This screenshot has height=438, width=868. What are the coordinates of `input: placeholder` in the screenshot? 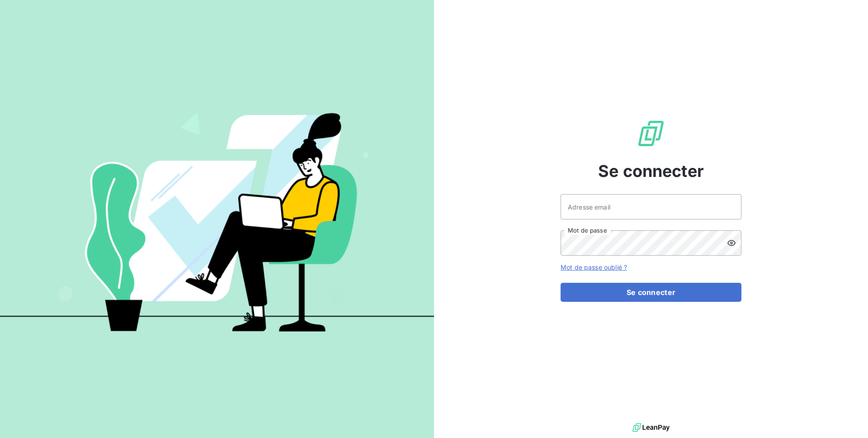 It's located at (651, 207).